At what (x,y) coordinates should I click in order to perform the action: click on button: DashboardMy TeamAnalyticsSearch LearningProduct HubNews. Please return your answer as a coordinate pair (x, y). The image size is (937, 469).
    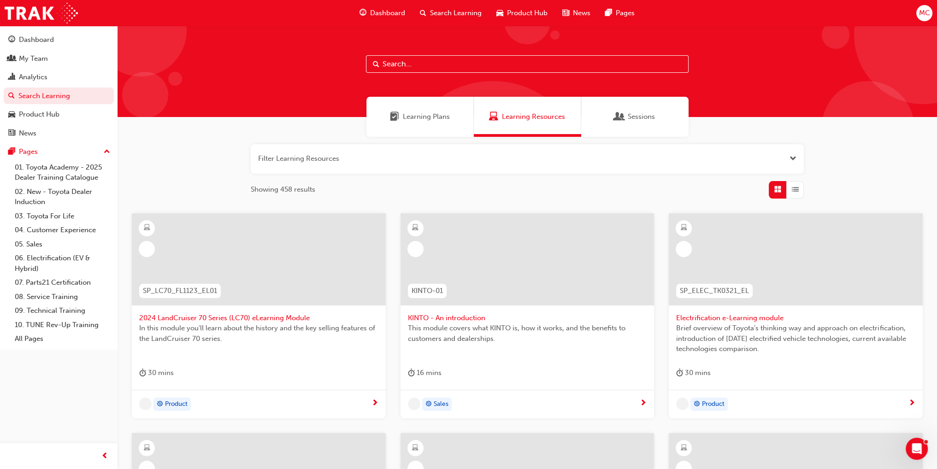
    Looking at the image, I should click on (59, 86).